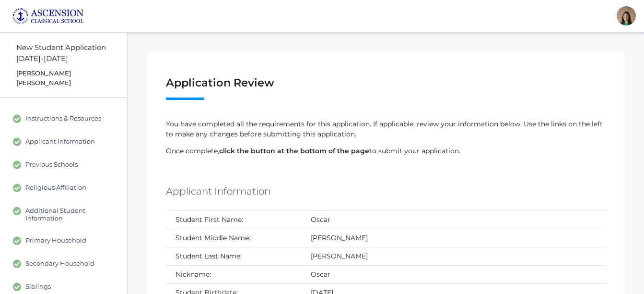  What do you see at coordinates (626, 15) in the screenshot?
I see `div: Jenna Adams` at bounding box center [626, 15].